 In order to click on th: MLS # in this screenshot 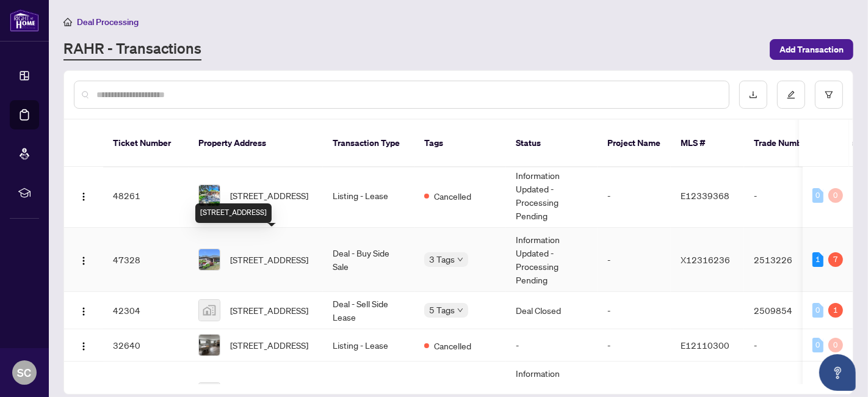, I will do `click(707, 144)`.